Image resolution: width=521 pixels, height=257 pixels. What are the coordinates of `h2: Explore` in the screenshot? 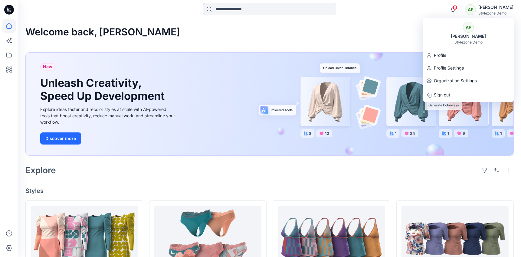 It's located at (41, 170).